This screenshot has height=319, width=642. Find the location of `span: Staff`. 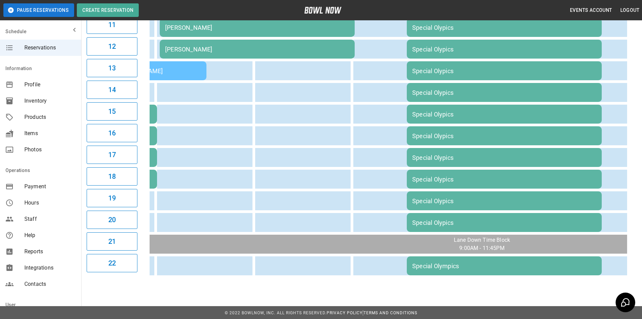

span: Staff is located at coordinates (50, 219).